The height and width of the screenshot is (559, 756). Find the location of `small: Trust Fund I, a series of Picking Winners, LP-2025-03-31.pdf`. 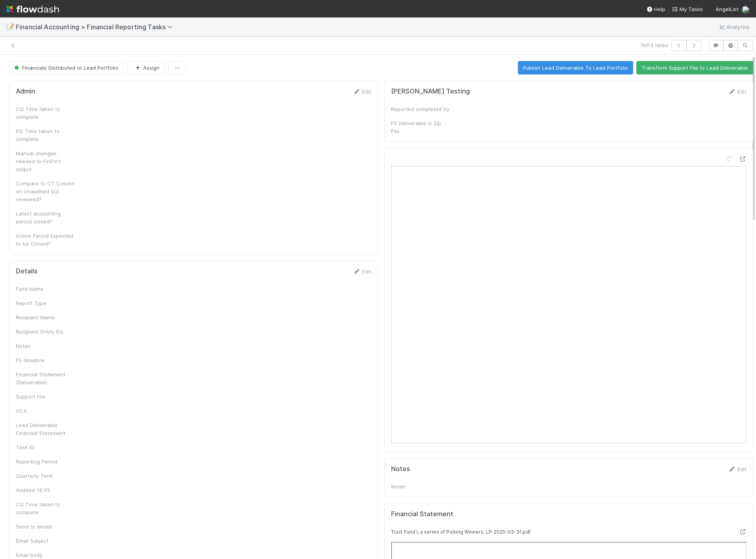

small: Trust Fund I, a series of Picking Winners, LP-2025-03-31.pdf is located at coordinates (461, 532).